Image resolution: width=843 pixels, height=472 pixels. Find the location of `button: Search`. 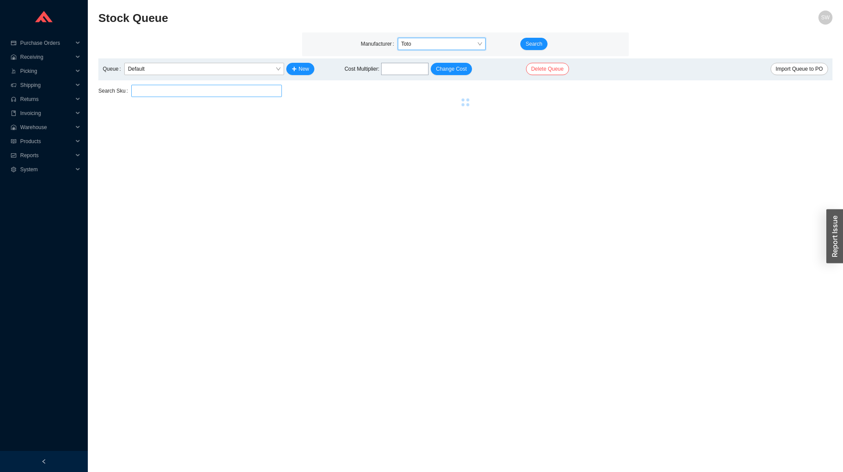

button: Search is located at coordinates (534, 44).